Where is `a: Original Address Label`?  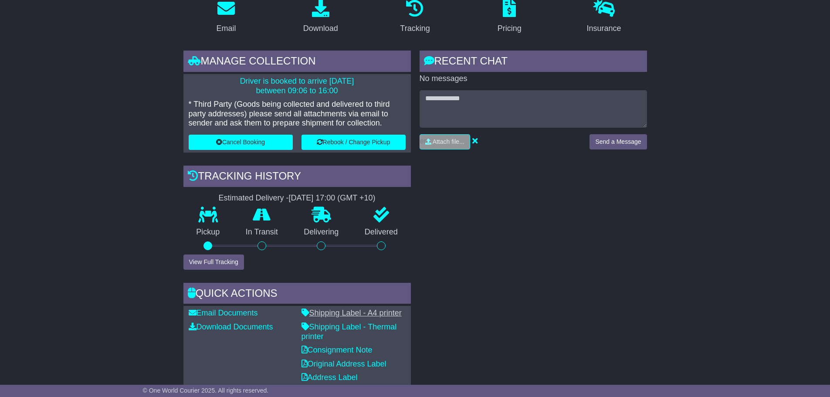
a: Original Address Label is located at coordinates (344, 364).